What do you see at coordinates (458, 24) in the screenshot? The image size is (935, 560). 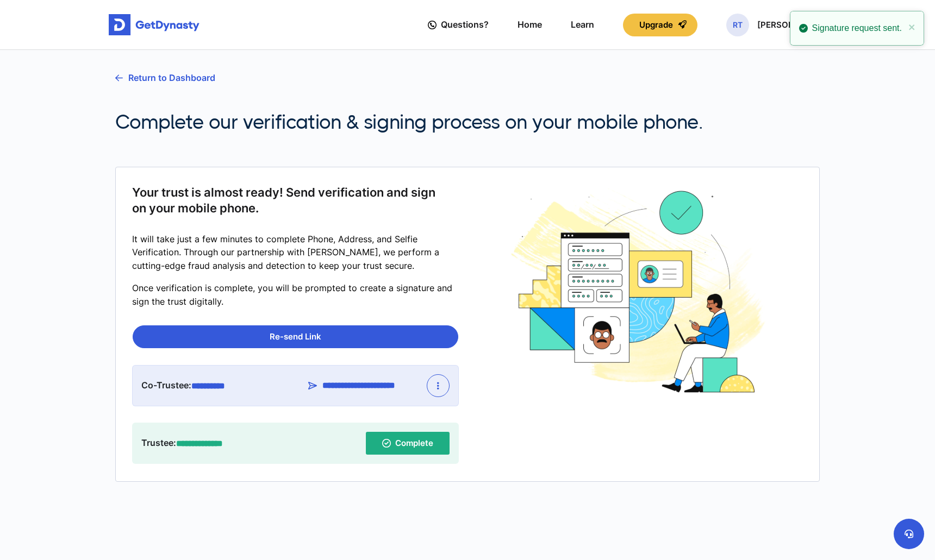 I see `a: Questions?` at bounding box center [458, 24].